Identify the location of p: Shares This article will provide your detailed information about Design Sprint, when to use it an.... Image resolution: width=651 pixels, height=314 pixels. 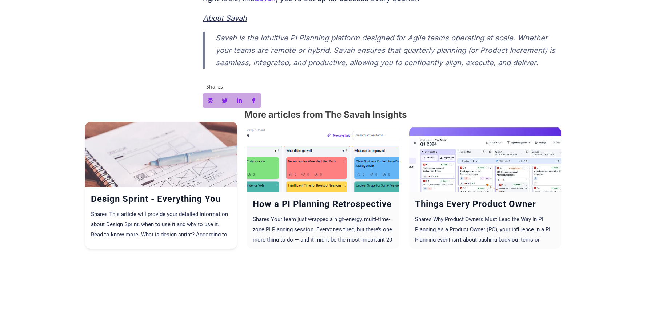
(161, 222).